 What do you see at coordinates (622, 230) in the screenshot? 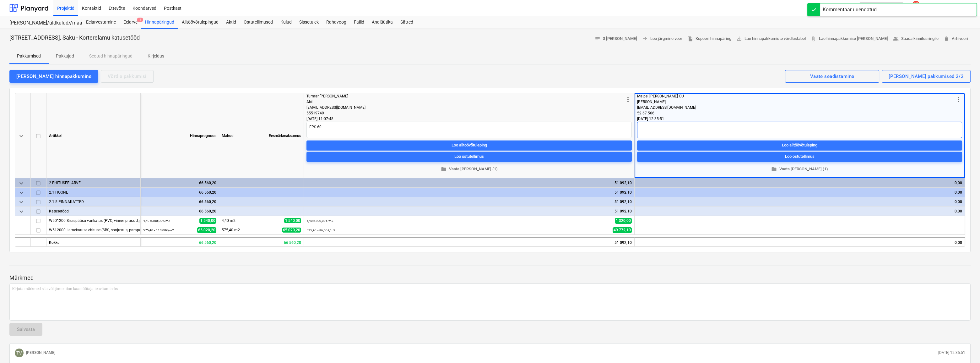
I see `span: 49 772,10` at bounding box center [622, 230].